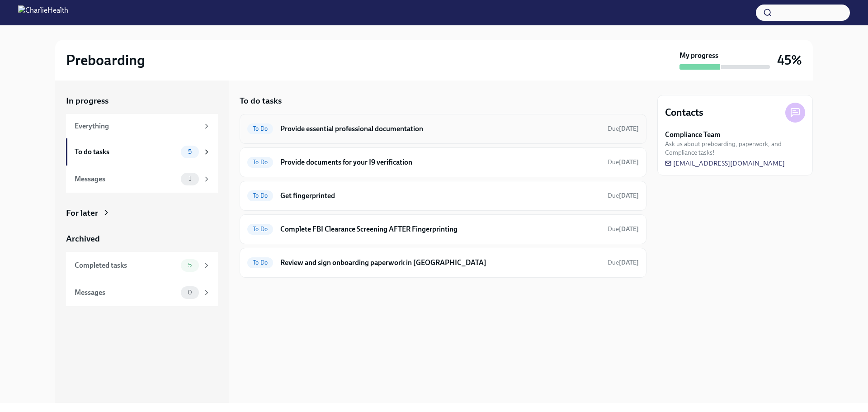 The width and height of the screenshot is (868, 412). Describe the element at coordinates (82, 213) in the screenshot. I see `div: For later` at that location.